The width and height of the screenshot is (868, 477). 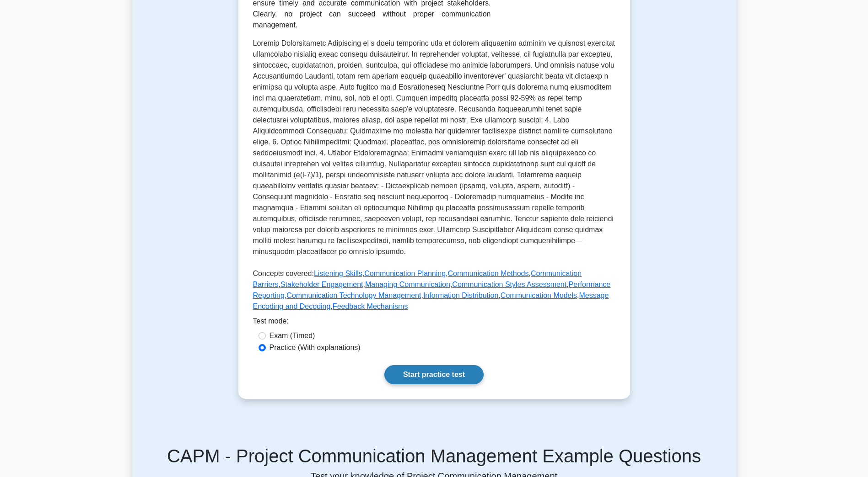 What do you see at coordinates (434, 323) in the screenshot?
I see `div: Test mode:` at bounding box center [434, 323].